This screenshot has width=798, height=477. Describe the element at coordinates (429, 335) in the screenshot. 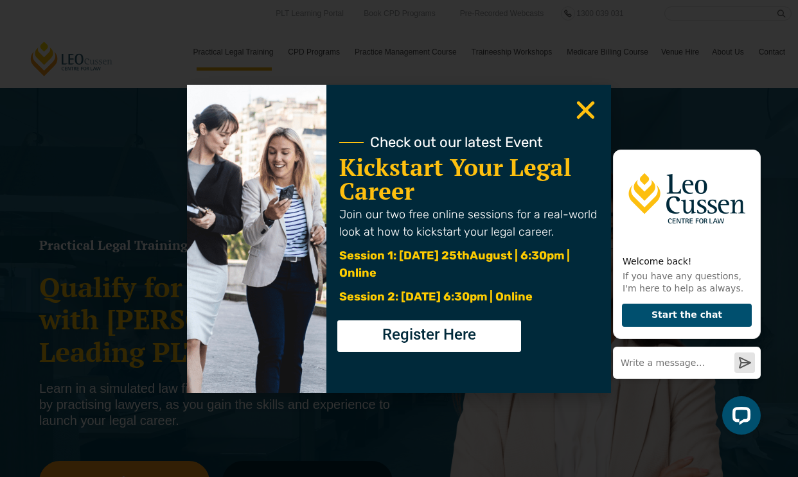

I see `span: Register Here` at that location.